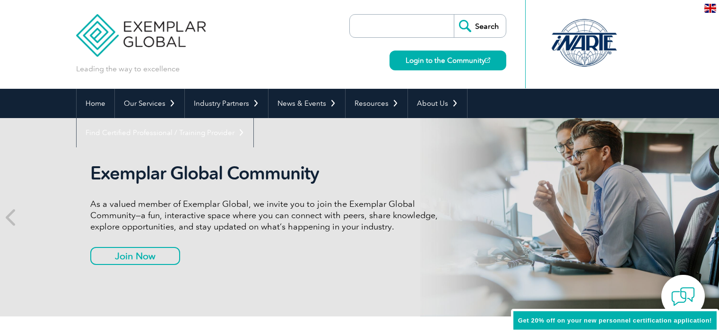  What do you see at coordinates (128, 69) in the screenshot?
I see `p: Leading the way to excellence` at bounding box center [128, 69].